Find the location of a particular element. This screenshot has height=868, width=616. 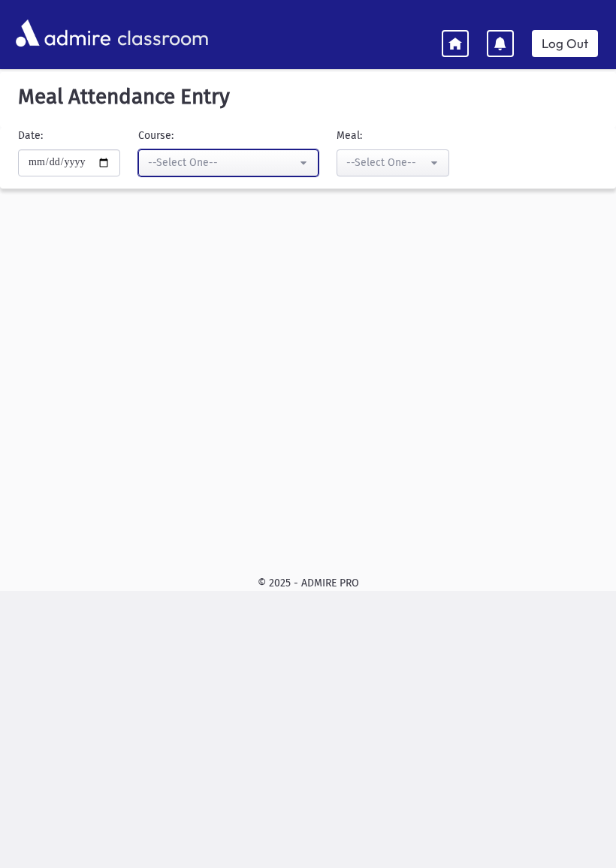

div: © 2025 - ADMIRE PRO is located at coordinates (308, 583).